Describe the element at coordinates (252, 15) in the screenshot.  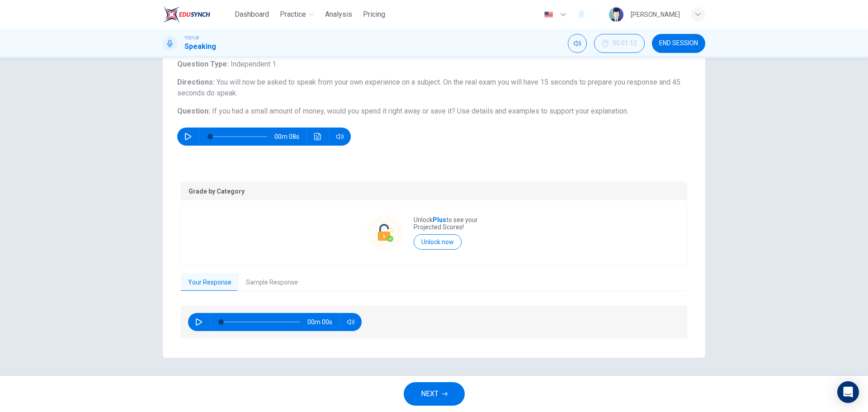
I see `button: Dashboard` at that location.